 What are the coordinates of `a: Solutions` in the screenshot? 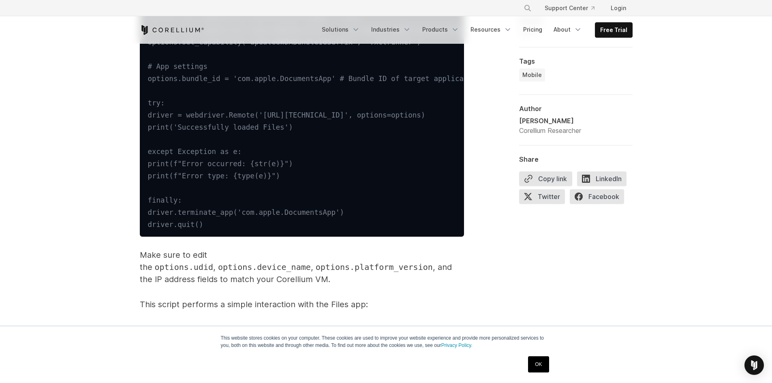 It's located at (341, 30).